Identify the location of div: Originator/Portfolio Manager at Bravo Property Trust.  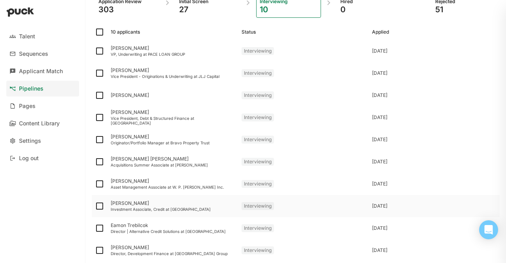
(173, 143).